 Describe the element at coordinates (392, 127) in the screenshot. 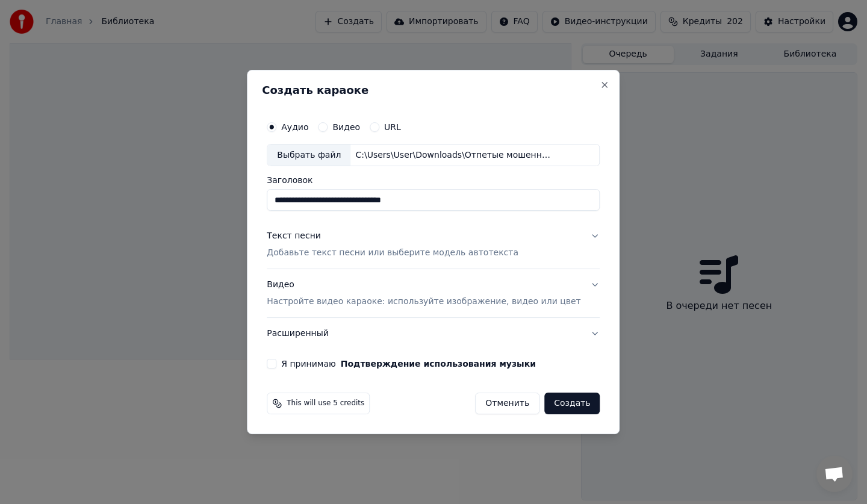

I see `label: URL` at that location.